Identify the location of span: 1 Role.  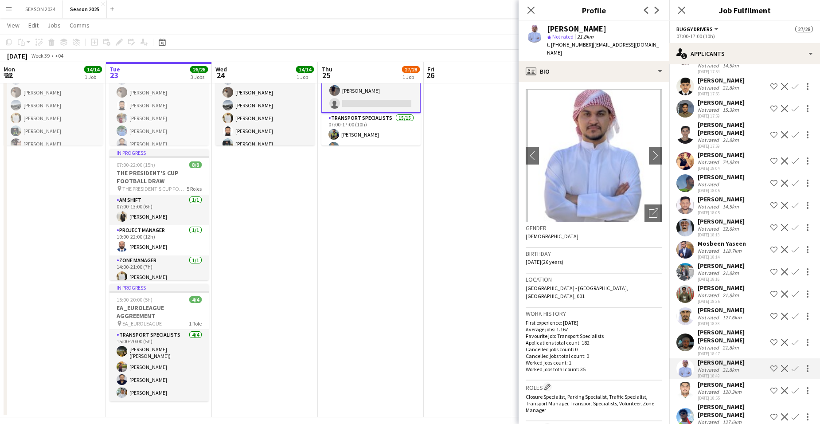
(195, 323).